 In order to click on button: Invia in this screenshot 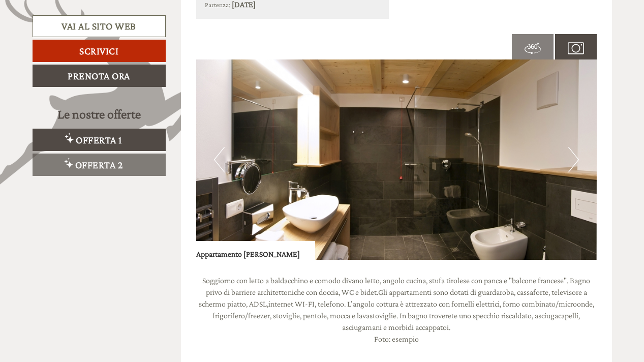, I will do `click(373, 275)`.